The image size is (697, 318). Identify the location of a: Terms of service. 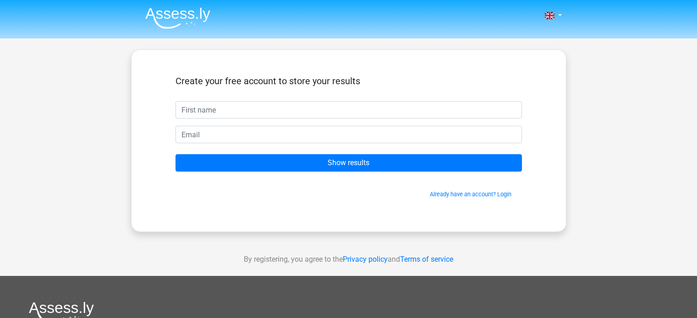
(427, 259).